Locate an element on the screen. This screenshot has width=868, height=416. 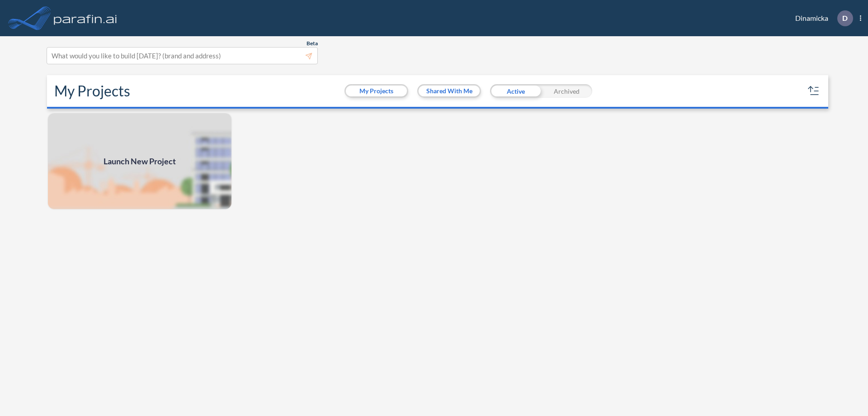
img: add is located at coordinates (140, 161).